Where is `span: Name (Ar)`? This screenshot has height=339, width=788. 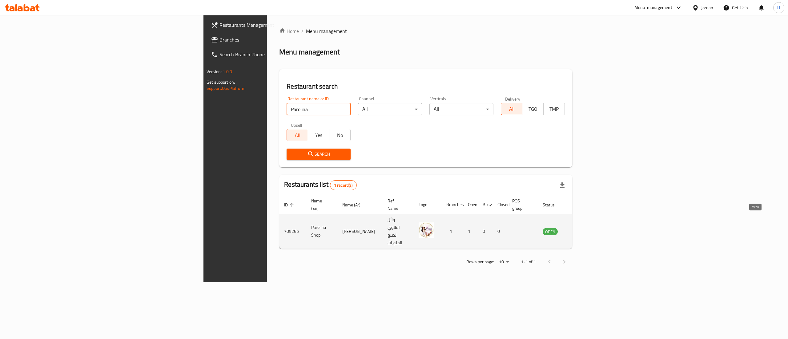
span: Name (Ar) is located at coordinates (355, 205).